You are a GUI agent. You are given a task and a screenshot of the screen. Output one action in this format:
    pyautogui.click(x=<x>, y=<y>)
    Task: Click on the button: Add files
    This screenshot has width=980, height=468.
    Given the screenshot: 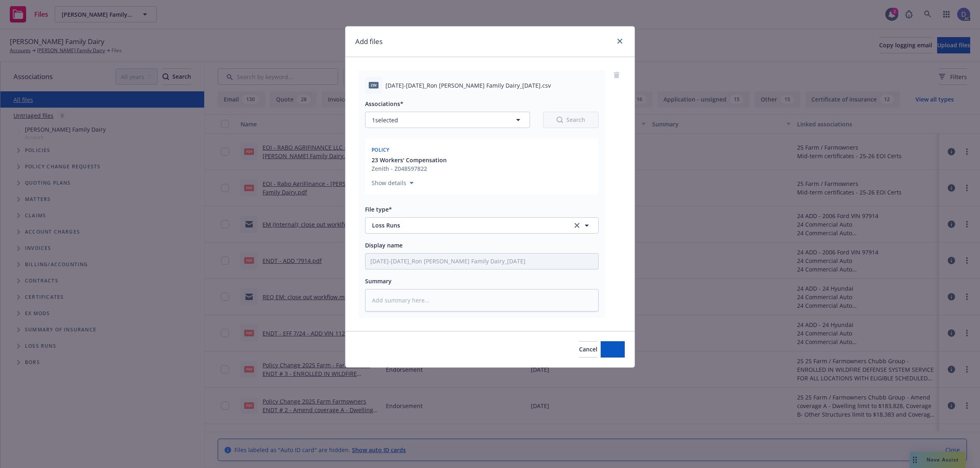 What is the action you would take?
    pyautogui.click(x=613, y=350)
    